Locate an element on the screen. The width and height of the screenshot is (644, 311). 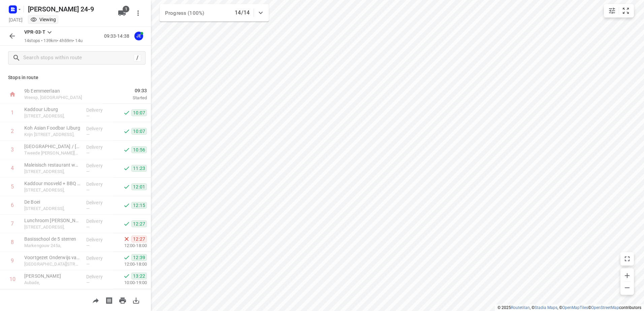
p: Koh Asian Foodbar IJburg is located at coordinates (53, 128).